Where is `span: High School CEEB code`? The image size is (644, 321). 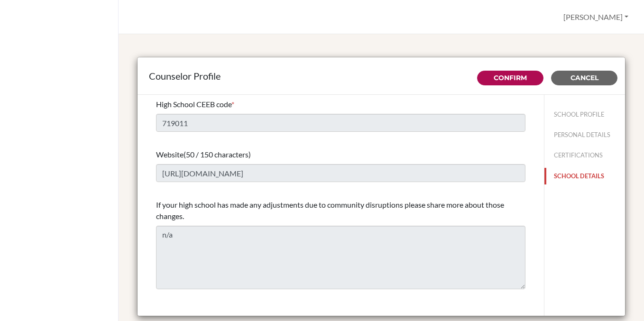 span: High School CEEB code is located at coordinates (193, 104).